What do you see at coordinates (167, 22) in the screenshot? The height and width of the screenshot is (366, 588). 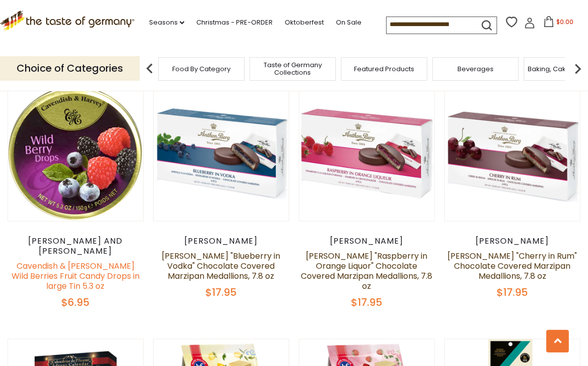 I see `a: Seasons` at bounding box center [167, 22].